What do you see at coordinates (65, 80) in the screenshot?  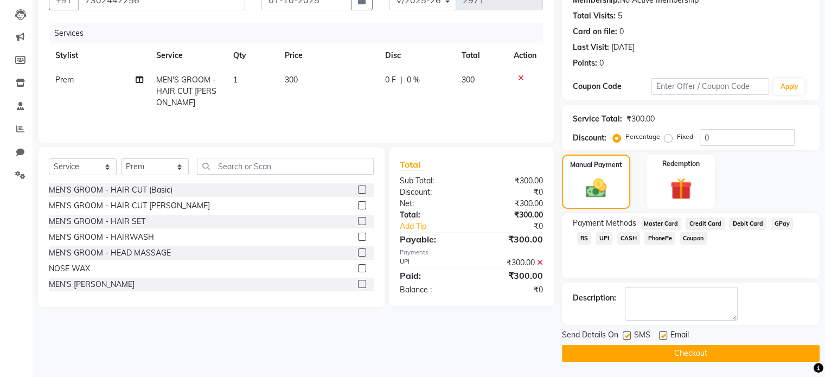 I see `span: Prem` at bounding box center [65, 80].